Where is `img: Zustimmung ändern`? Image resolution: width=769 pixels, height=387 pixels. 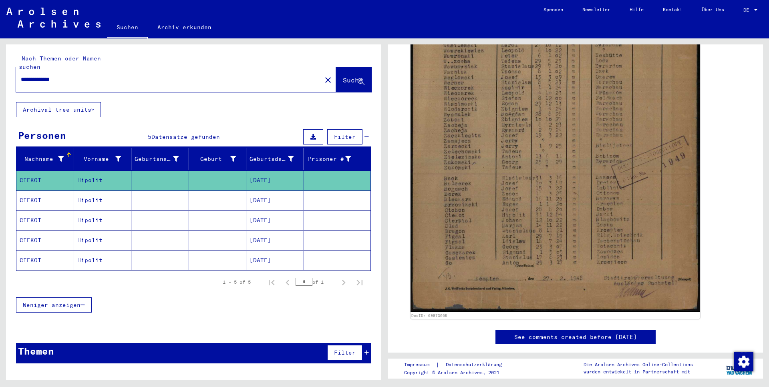 img: Zustimmung ändern is located at coordinates (743, 362).